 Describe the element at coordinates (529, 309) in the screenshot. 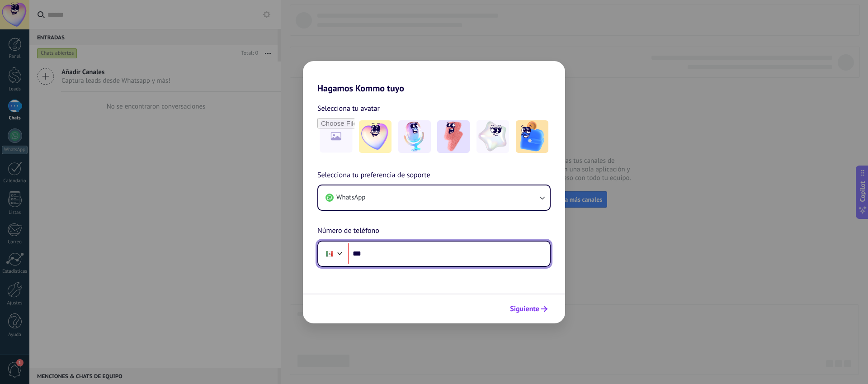

I see `button: Siguiente` at that location.